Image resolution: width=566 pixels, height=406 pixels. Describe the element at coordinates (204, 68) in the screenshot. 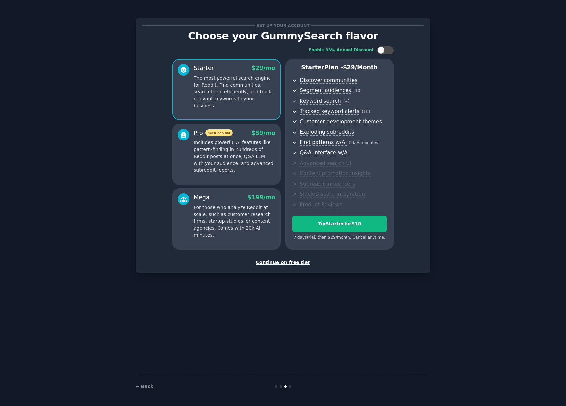

I see `div: Starter` at that location.